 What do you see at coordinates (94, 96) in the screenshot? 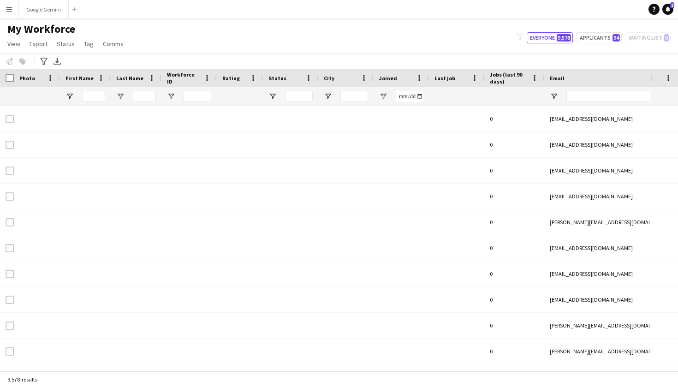
I see `input: First Name Filter Input` at bounding box center [94, 96].